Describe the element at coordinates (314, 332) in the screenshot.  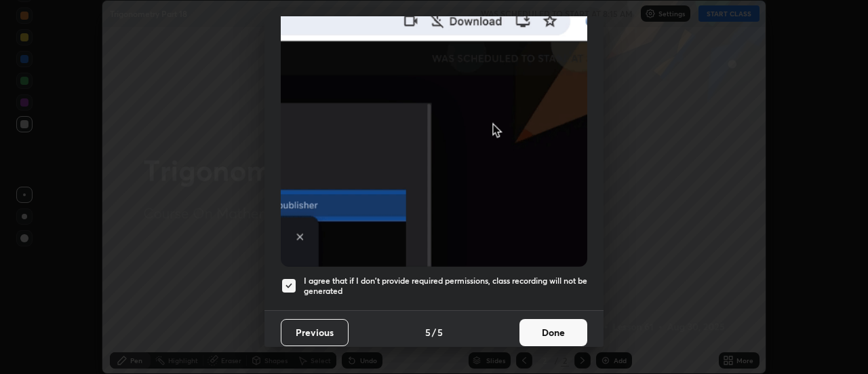
I see `button: Previous` at that location.